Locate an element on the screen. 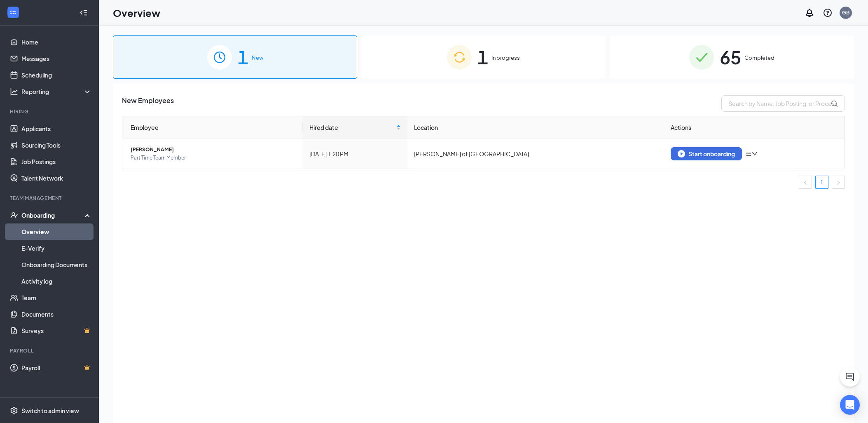  a: Documents is located at coordinates (57, 314).